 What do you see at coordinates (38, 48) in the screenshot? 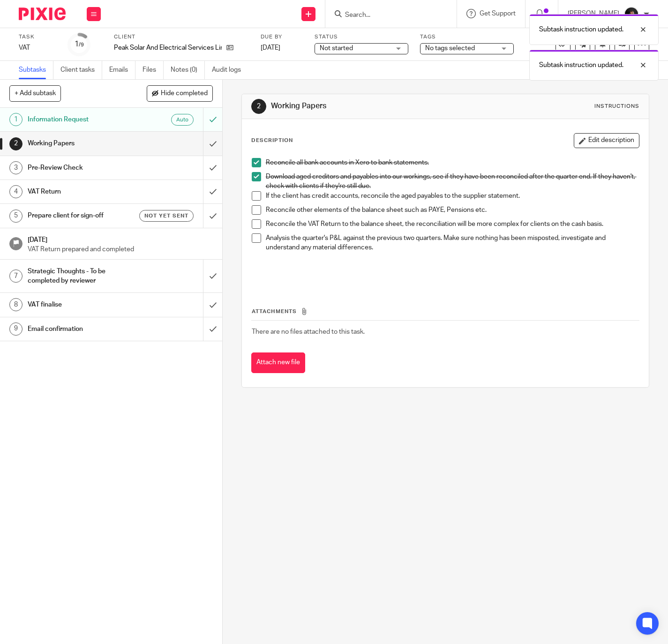
I see `div: VAT` at bounding box center [38, 48].